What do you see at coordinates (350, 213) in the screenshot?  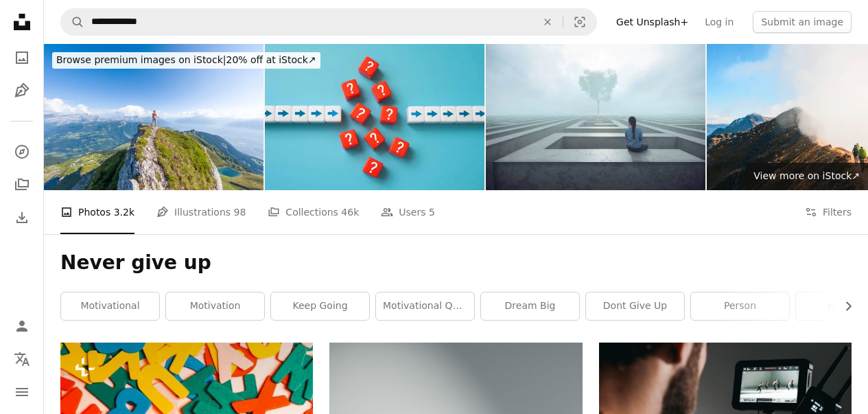 I see `span: 46k` at bounding box center [350, 213].